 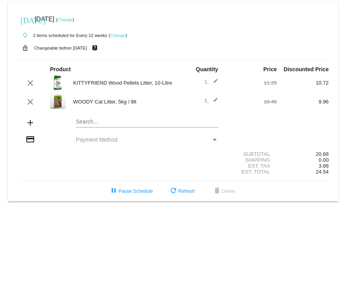 What do you see at coordinates (303, 102) in the screenshot?
I see `div: 9.96` at bounding box center [303, 102].